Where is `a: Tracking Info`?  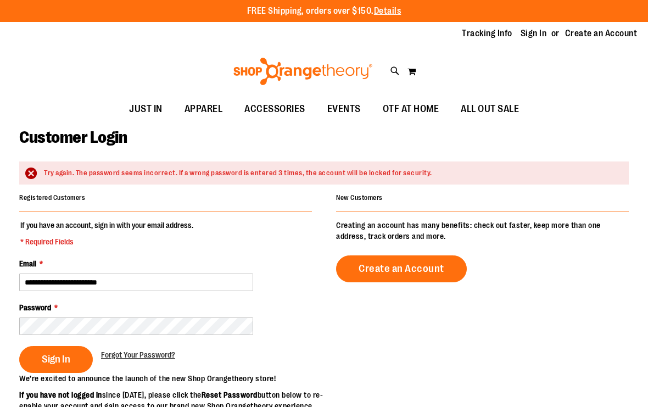
a: Tracking Info is located at coordinates (487, 34).